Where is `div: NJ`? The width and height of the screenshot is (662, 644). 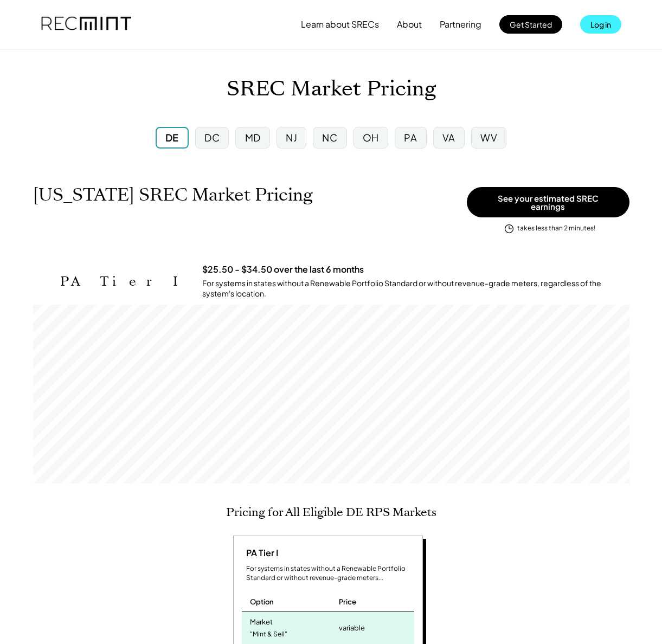 div: NJ is located at coordinates (291, 137).